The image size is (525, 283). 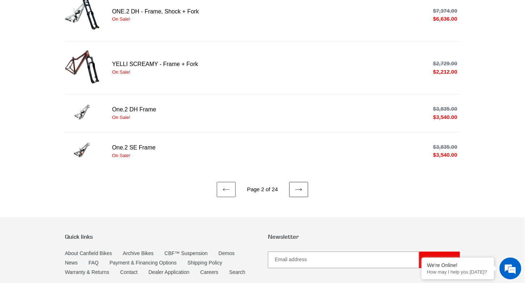 I want to click on a: Dealer Application, so click(x=169, y=272).